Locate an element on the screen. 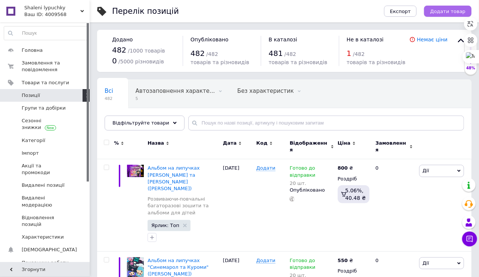 This screenshot has height=277, width=479. span: Експорт is located at coordinates (400, 11).